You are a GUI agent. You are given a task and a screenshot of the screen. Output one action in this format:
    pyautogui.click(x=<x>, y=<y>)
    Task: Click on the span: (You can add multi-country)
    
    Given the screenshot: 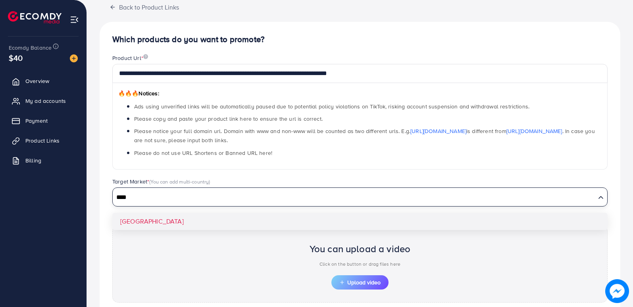 What is the action you would take?
    pyautogui.click(x=179, y=181)
    